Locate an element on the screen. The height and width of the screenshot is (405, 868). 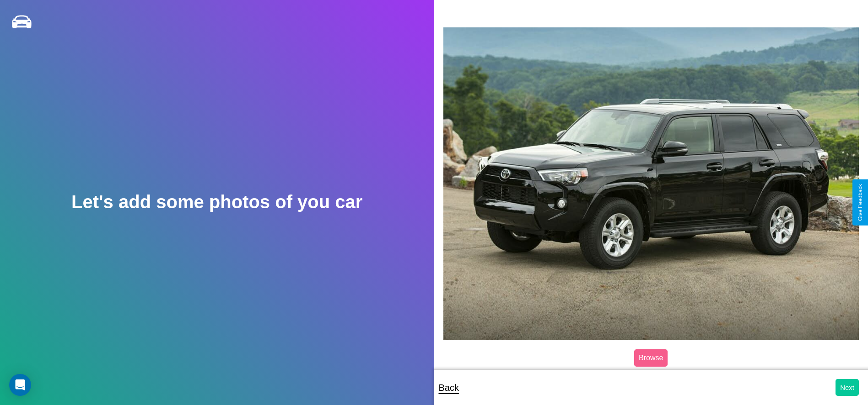
label: Browse is located at coordinates (650, 358).